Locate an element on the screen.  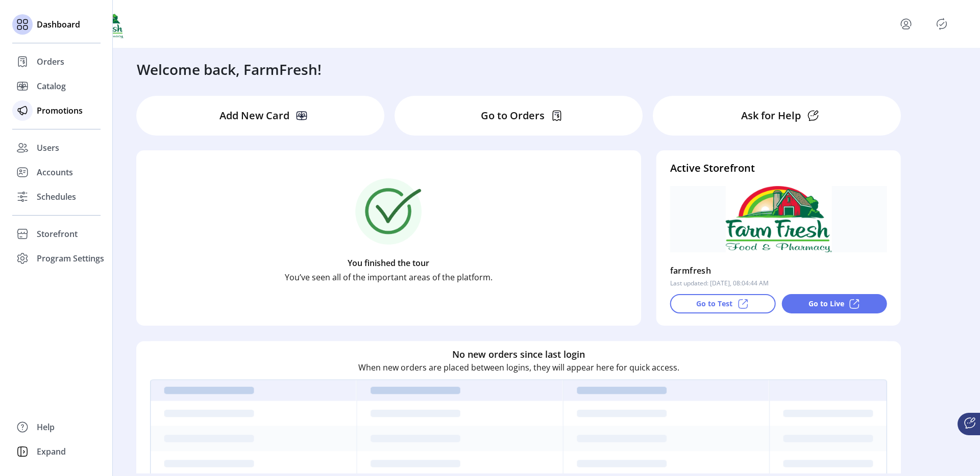
span: Storefront is located at coordinates (57, 234).